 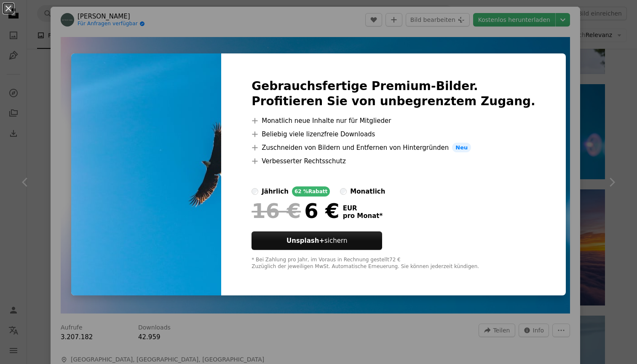 I want to click on input: monatlich, so click(x=344, y=191).